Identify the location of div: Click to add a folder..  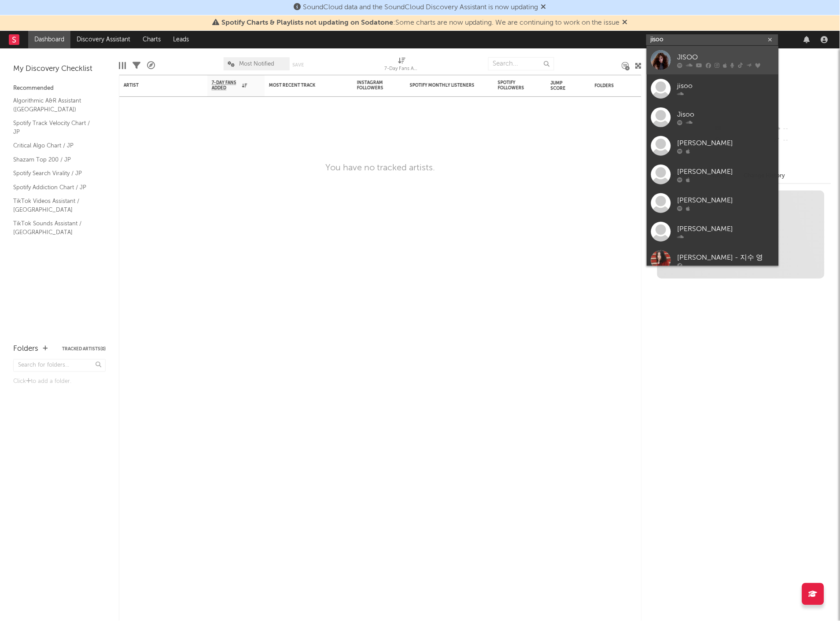
(60, 381).